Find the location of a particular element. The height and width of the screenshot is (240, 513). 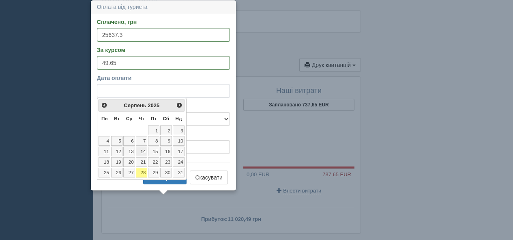

span: Субота is located at coordinates (166, 118).